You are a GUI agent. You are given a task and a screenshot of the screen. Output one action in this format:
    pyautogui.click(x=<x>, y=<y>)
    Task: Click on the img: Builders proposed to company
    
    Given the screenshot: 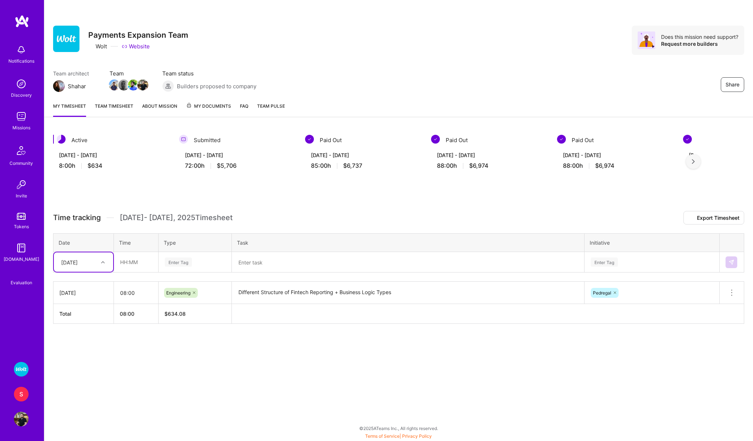 What is the action you would take?
    pyautogui.click(x=168, y=86)
    